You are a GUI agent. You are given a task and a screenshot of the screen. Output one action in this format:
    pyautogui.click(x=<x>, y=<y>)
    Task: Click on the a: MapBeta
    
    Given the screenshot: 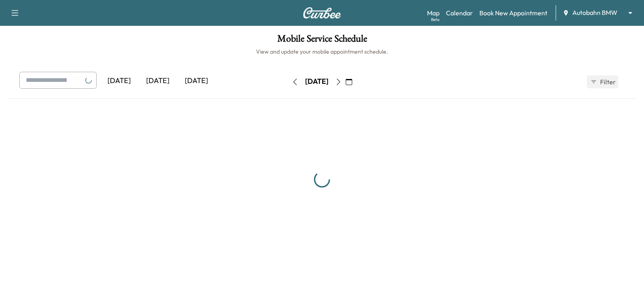 What is the action you would take?
    pyautogui.click(x=434, y=13)
    